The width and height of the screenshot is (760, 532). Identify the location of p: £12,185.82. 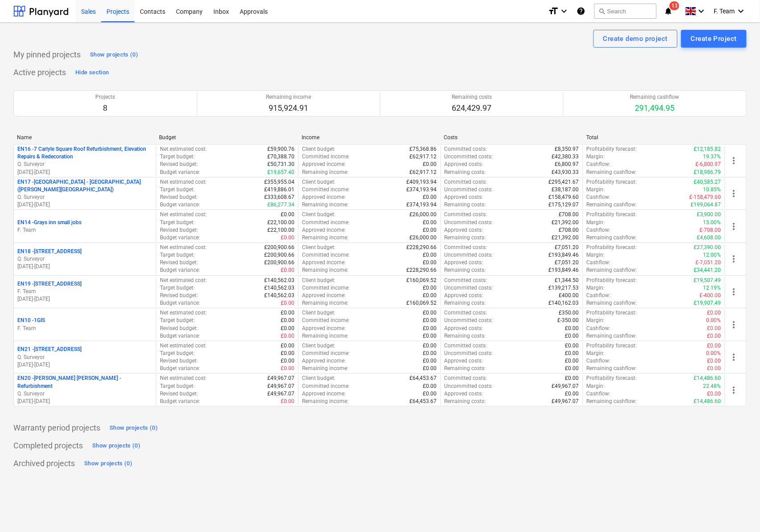
(707, 149).